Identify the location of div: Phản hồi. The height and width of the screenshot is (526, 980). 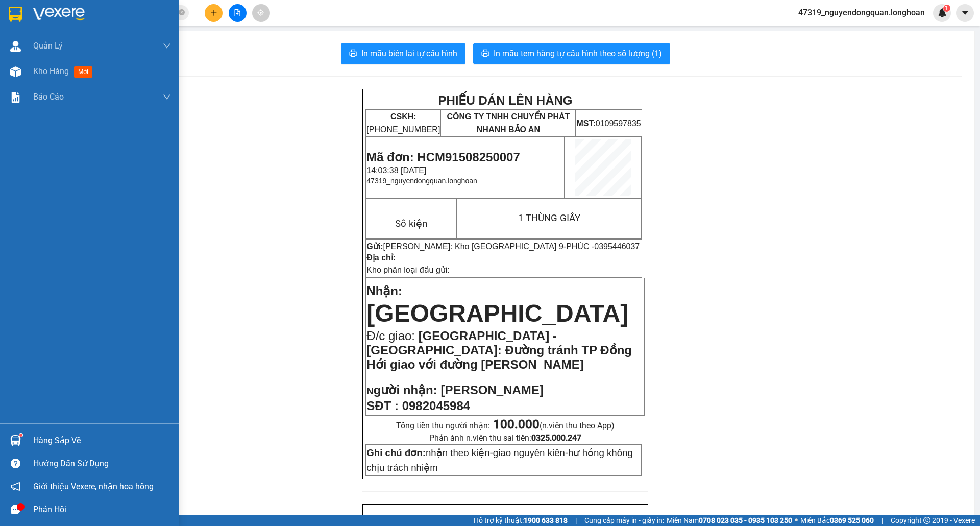
(102, 510).